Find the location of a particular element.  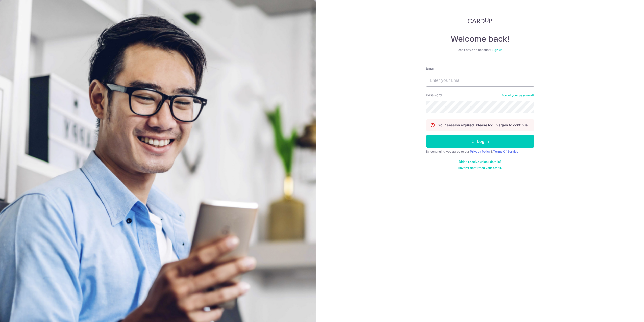

div: By continuing you agree to our & is located at coordinates (480, 152).